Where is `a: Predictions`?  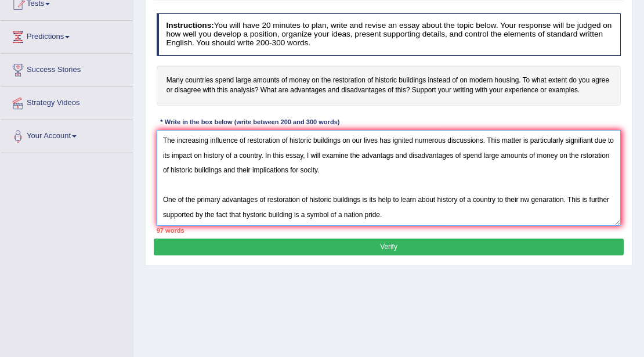 a: Predictions is located at coordinates (67, 35).